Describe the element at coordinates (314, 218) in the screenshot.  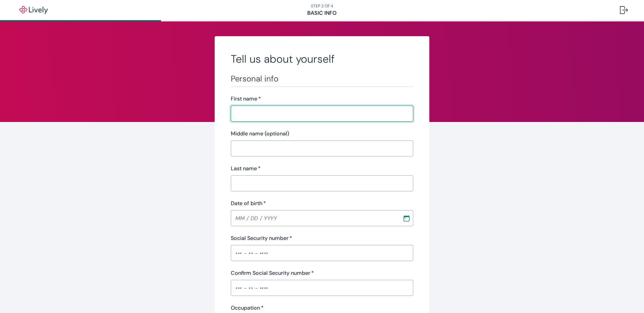
I see `input: MM / DD / YYYY` at that location.